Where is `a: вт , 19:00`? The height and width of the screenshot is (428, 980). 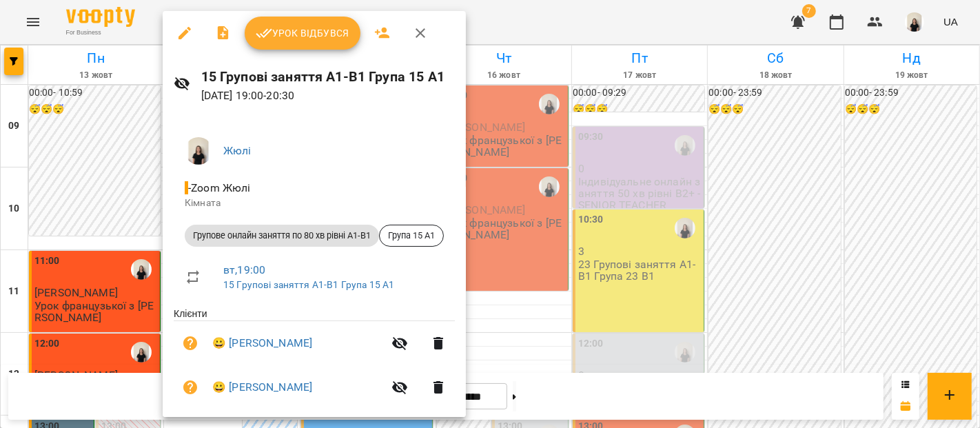
a: вт , 19:00 is located at coordinates (244, 270).